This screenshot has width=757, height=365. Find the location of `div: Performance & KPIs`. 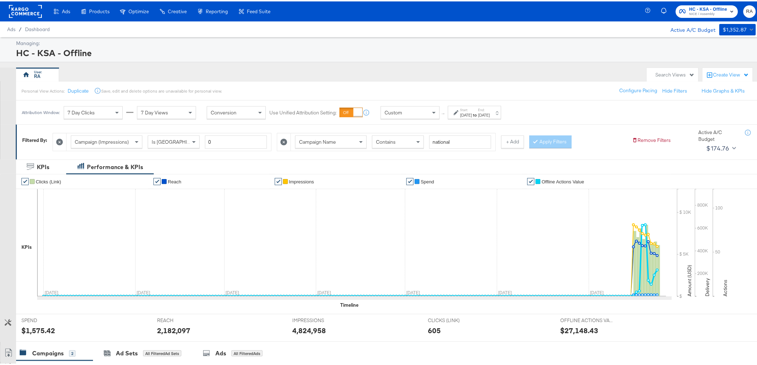

div: Performance & KPIs is located at coordinates (115, 166).